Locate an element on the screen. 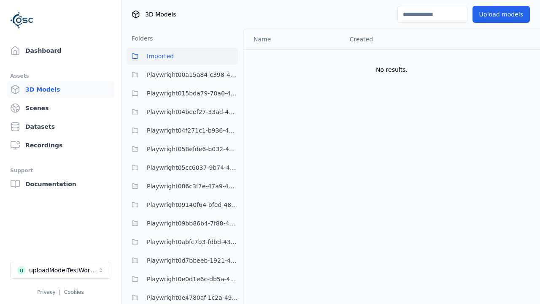  span: Playwright09bb86b4-7f88-4a8f-8ea8-a4c9412c995e is located at coordinates (192, 223).